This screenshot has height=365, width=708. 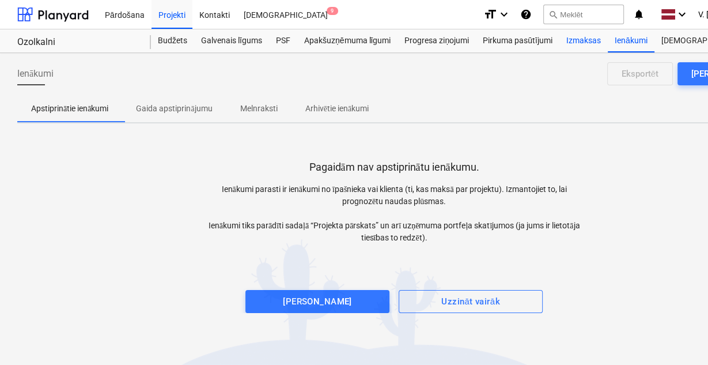 I want to click on a: Izmaksas, so click(x=584, y=41).